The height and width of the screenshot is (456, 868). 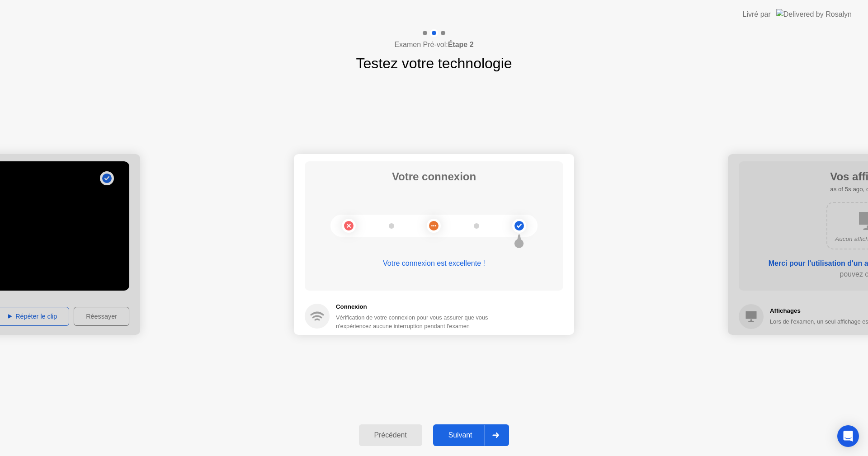 I want to click on button: Précédent, so click(x=390, y=435).